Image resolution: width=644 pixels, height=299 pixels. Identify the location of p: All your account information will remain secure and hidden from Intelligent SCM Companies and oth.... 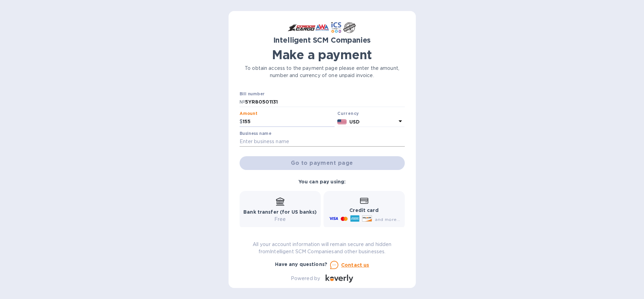
(322, 248).